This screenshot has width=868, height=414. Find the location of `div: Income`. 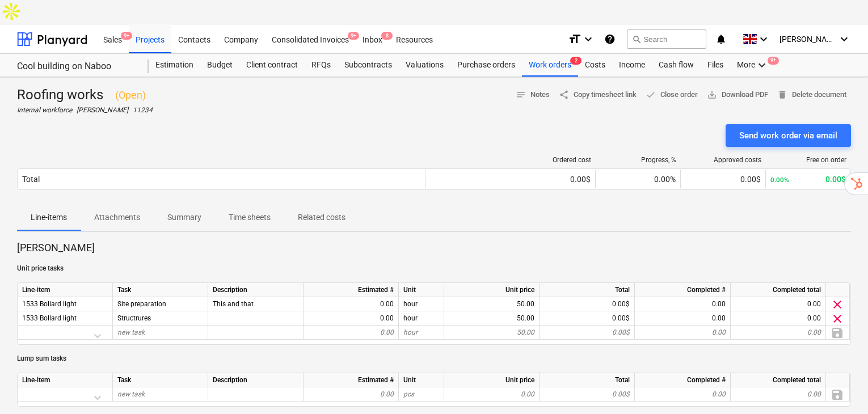

div: Income is located at coordinates (632, 65).